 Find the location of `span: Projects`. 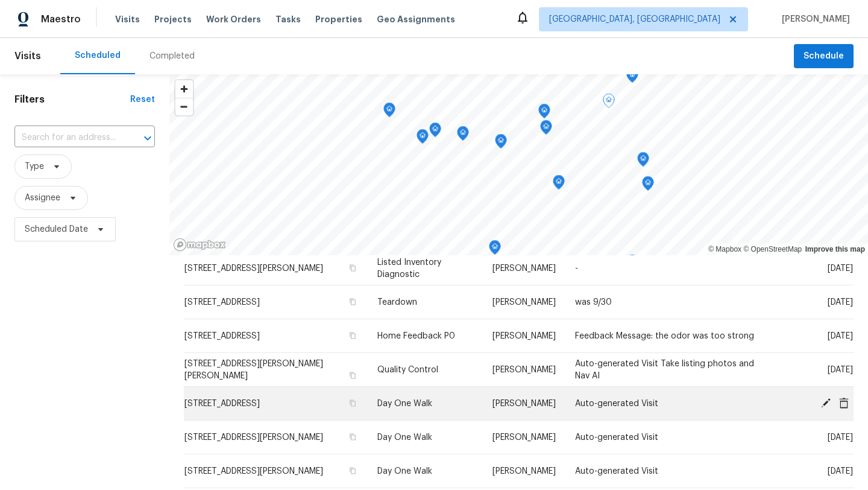

span: Projects is located at coordinates (173, 19).